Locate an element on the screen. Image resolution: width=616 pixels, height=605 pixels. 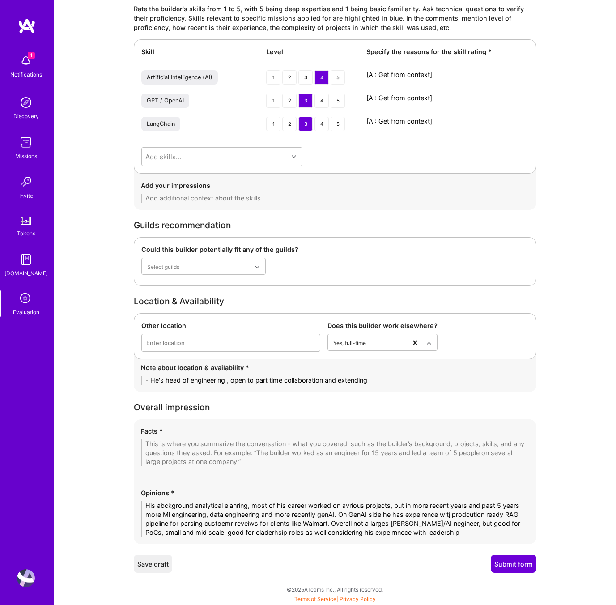
div: Skill is located at coordinates (198, 51).